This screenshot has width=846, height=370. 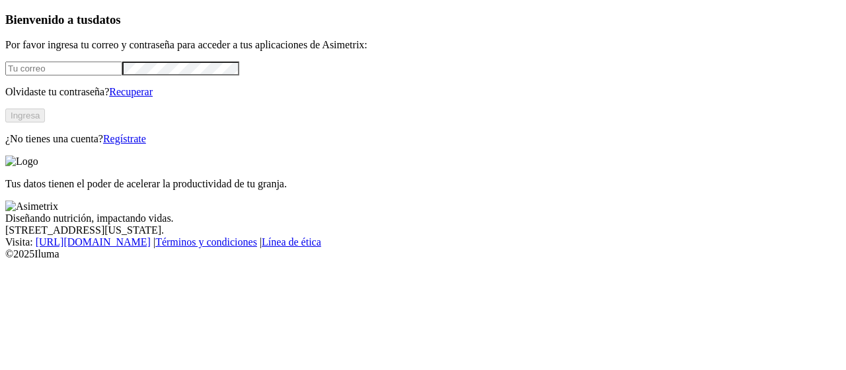 I want to click on a: Línea de ética, so click(x=292, y=241).